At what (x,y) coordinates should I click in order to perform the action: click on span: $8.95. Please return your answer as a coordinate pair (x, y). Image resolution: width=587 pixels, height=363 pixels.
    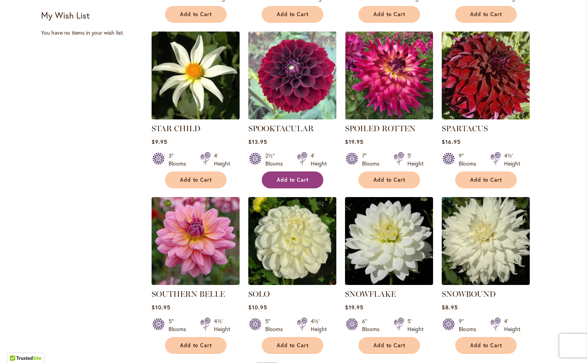
    Looking at the image, I should click on (450, 307).